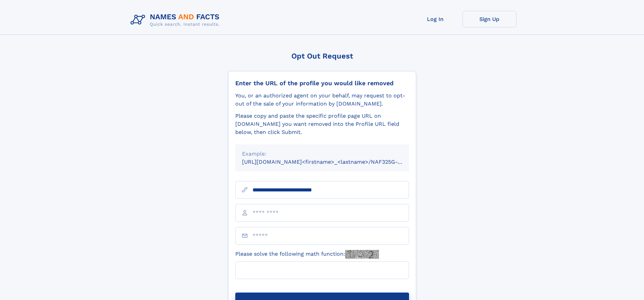  Describe the element at coordinates (322, 83) in the screenshot. I see `div: Enter the URL of the profile you would like removed` at that location.